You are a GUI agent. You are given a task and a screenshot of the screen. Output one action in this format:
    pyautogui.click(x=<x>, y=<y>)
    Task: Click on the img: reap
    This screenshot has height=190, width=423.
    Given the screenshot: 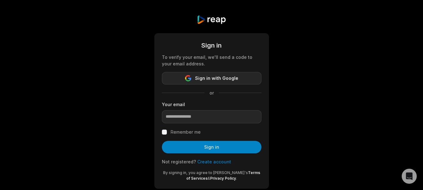 What is the action you would take?
    pyautogui.click(x=212, y=20)
    